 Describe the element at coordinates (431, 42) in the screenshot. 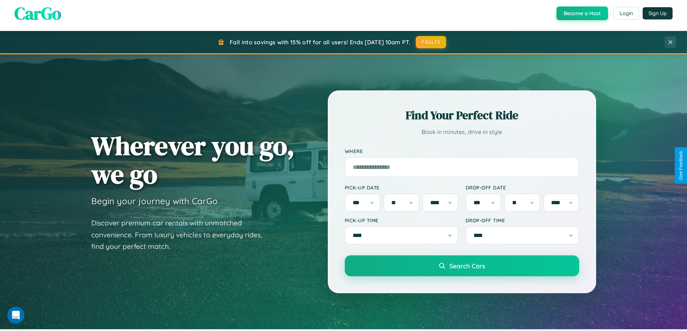

I see `button: FALL15` at that location.